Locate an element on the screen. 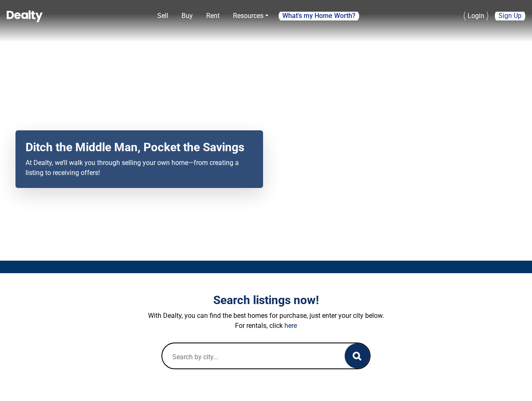 This screenshot has height=401, width=532. p: For rentals, click is located at coordinates (266, 326).